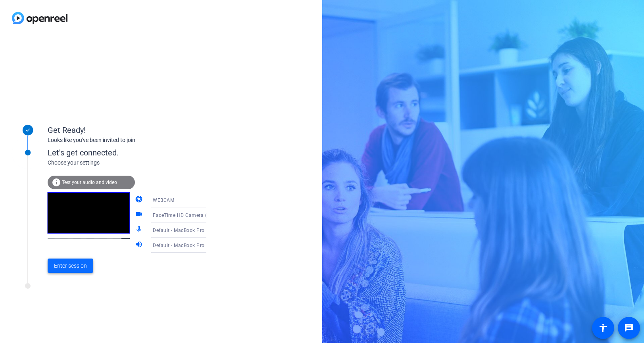 This screenshot has width=644, height=343. I want to click on mat-icon: info, so click(56, 182).